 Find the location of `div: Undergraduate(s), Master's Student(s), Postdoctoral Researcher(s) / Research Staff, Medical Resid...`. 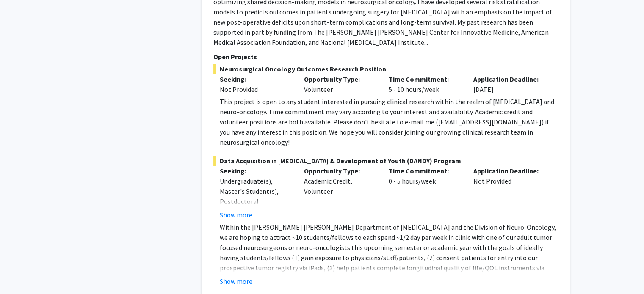

div: Undergraduate(s), Master's Student(s), Postdoctoral Researcher(s) / Research Staff, Medical Resid... is located at coordinates (256, 212).